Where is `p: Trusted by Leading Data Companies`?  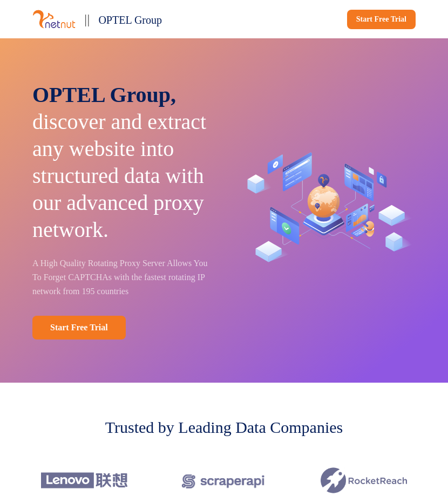
p: Trusted by Leading Data Companies is located at coordinates (224, 427).